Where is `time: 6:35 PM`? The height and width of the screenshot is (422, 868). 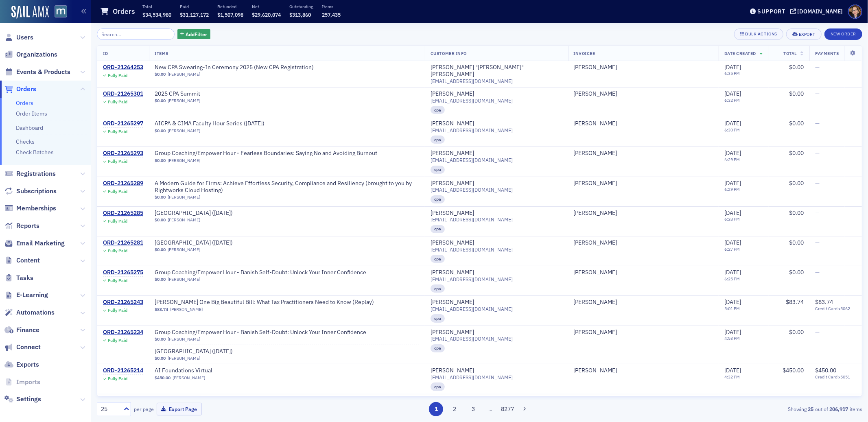
time: 6:35 PM is located at coordinates (732, 73).